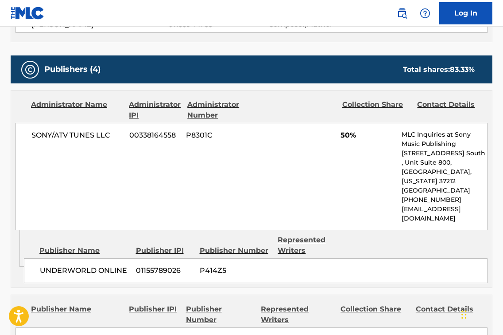 The width and height of the screenshot is (503, 335). Describe the element at coordinates (155, 110) in the screenshot. I see `div: Administrator IPI` at that location.